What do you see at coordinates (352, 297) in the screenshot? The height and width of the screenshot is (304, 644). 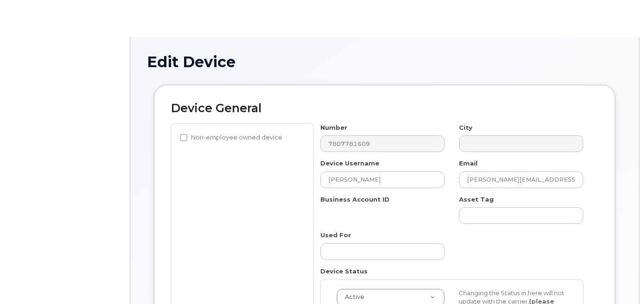 I see `span: Active` at bounding box center [352, 297].